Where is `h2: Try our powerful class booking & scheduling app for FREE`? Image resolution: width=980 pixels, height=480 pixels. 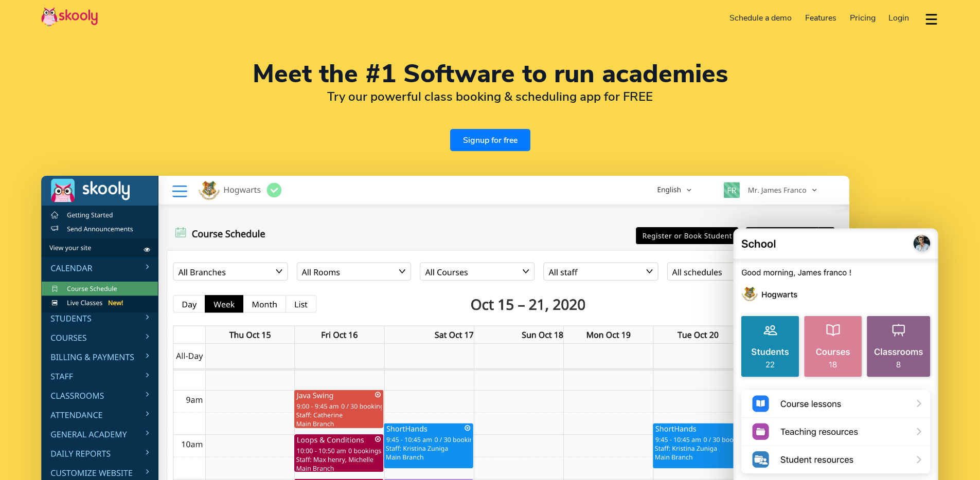 h2: Try our powerful class booking & scheduling app for FREE is located at coordinates (490, 97).